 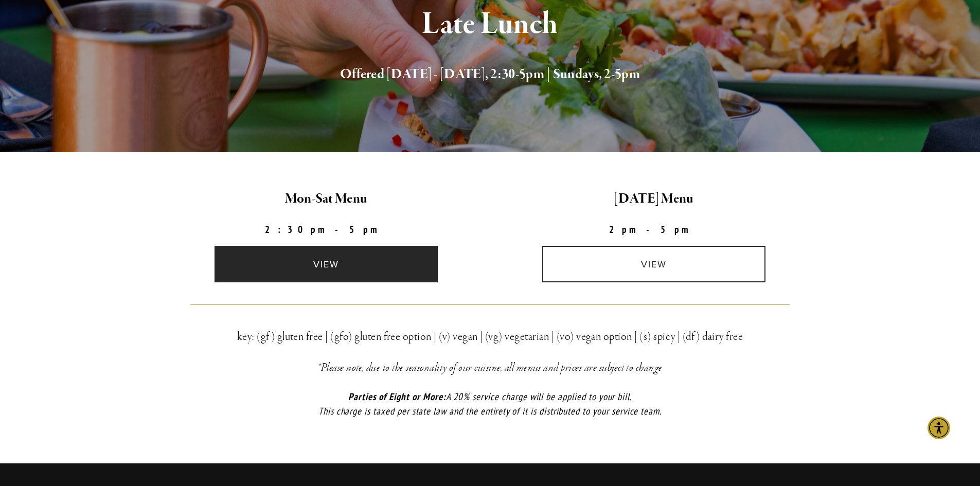 I want to click on strong: 2pm-5pm, so click(x=654, y=229).